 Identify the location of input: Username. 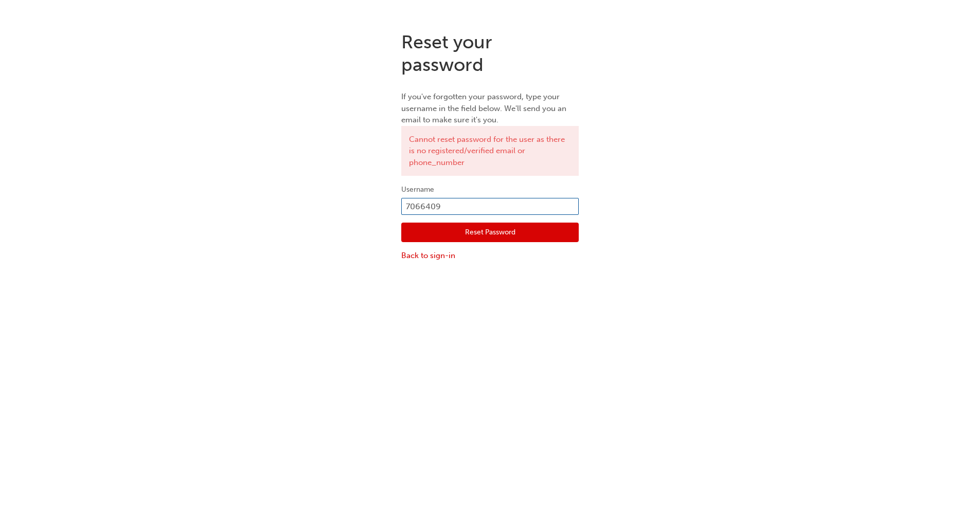
(490, 207).